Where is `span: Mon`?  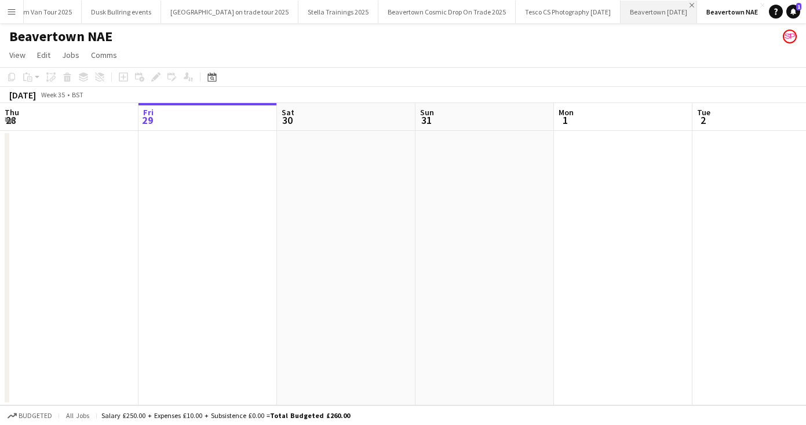
span: Mon is located at coordinates (566, 112).